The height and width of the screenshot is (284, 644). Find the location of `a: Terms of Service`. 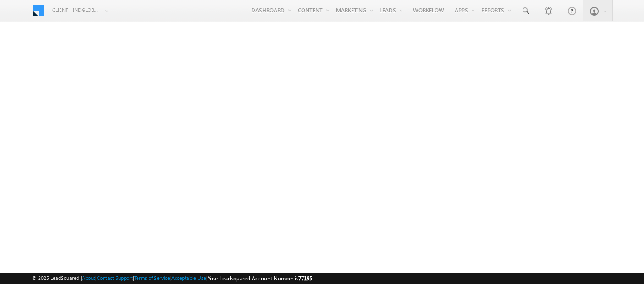

a: Terms of Service is located at coordinates (152, 278).